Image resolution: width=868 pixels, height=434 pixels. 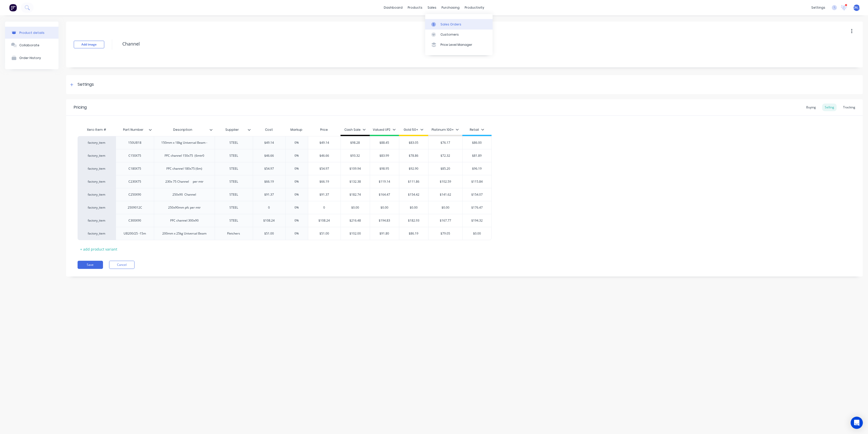 I want to click on div: $86.19, so click(x=414, y=233).